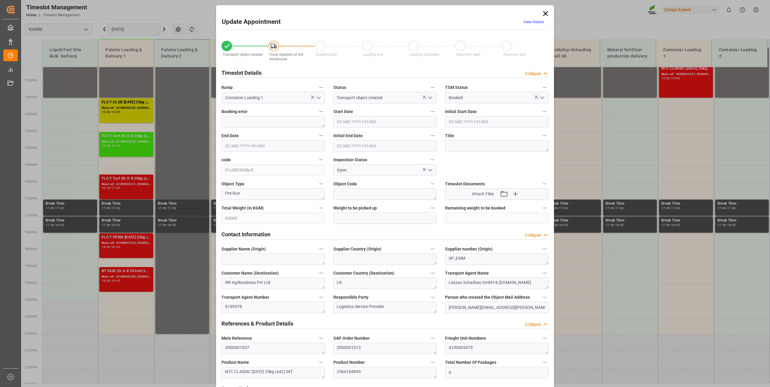  Describe the element at coordinates (544, 249) in the screenshot. I see `button: Supplier number (Origin)` at that location.